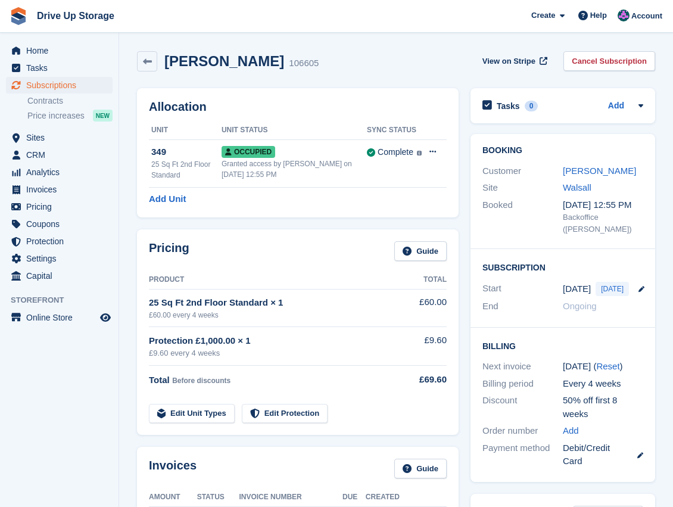  Describe the element at coordinates (62, 155) in the screenshot. I see `span: CRM` at that location.